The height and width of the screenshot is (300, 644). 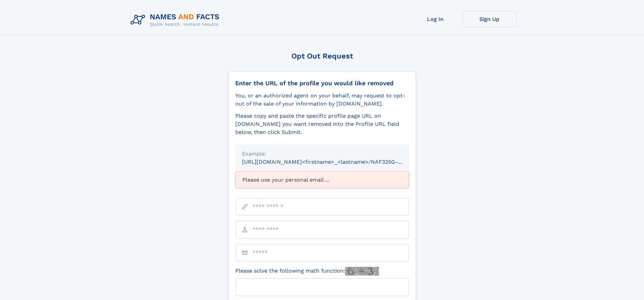 What do you see at coordinates (435, 19) in the screenshot?
I see `a: Log In` at bounding box center [435, 19].